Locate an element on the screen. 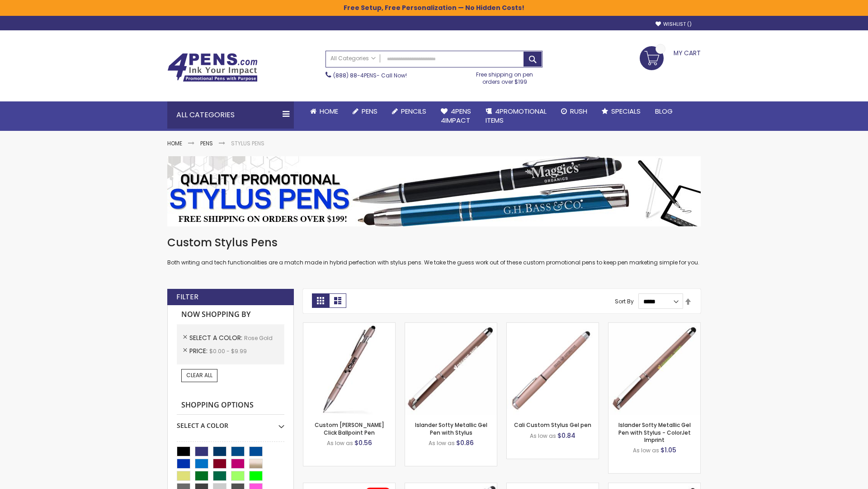  span: $0.00 - $9.99 is located at coordinates (228, 351).